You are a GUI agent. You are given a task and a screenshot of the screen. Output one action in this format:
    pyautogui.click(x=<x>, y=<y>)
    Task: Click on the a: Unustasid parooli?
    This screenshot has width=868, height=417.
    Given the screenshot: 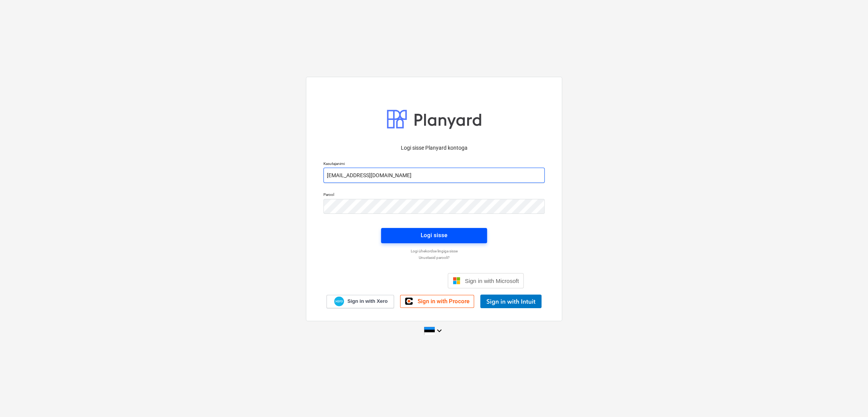 What is the action you would take?
    pyautogui.click(x=434, y=257)
    